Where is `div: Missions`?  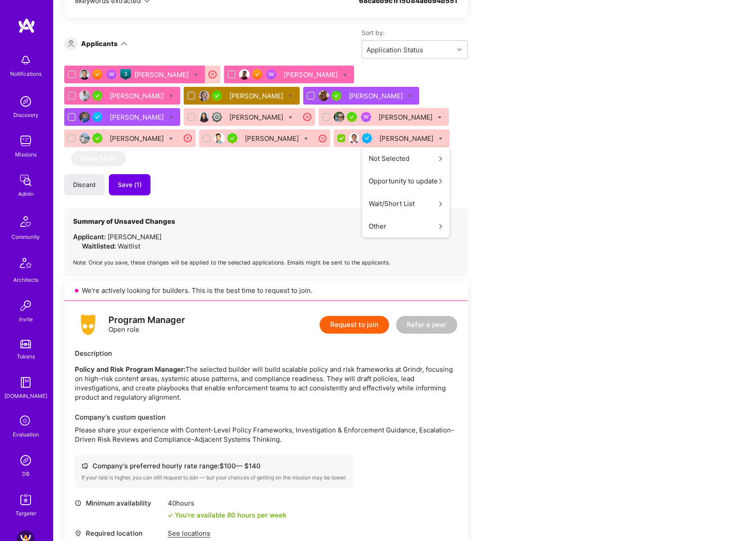
div: Missions is located at coordinates (26, 154).